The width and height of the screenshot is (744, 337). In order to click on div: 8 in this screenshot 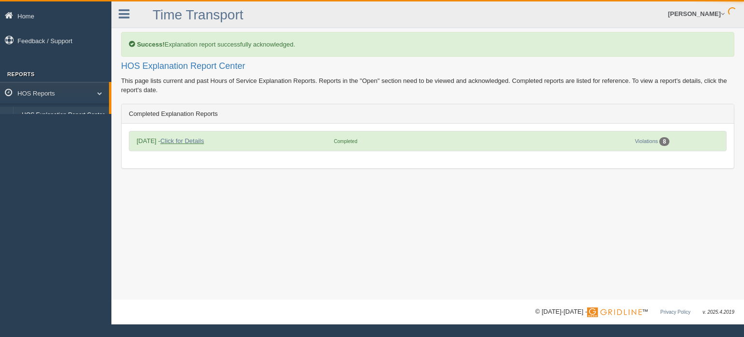, I will do `click(665, 142)`.